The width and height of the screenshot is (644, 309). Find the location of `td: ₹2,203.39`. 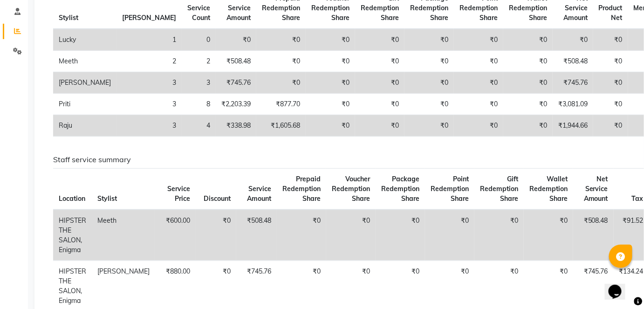

td: ₹2,203.39 is located at coordinates (235, 105).